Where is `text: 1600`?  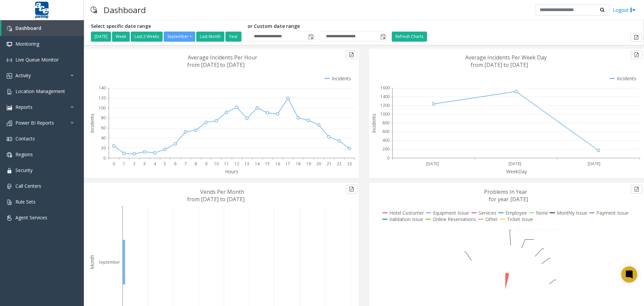 text: 1600 is located at coordinates (385, 88).